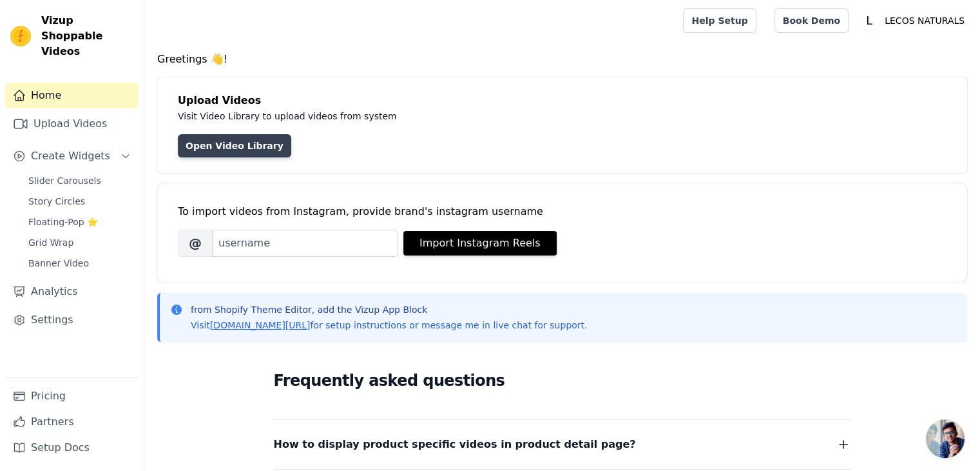 This screenshot has width=980, height=471. I want to click on span: Banner Video, so click(59, 263).